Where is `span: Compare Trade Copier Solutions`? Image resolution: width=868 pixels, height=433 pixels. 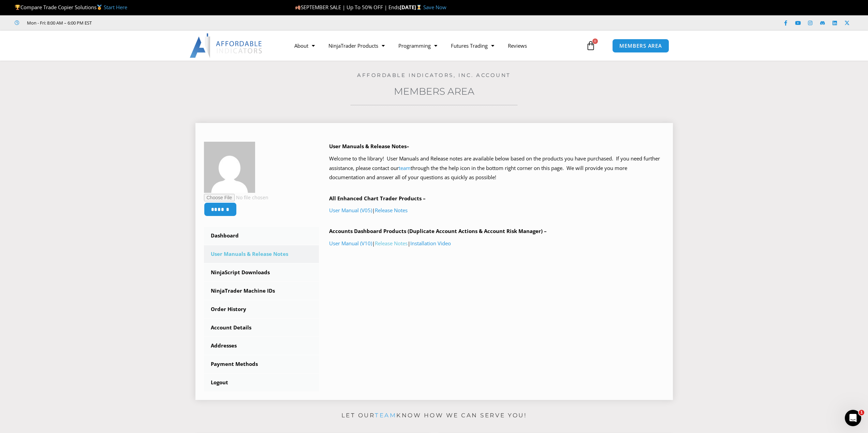 span: Compare Trade Copier Solutions is located at coordinates (71, 7).